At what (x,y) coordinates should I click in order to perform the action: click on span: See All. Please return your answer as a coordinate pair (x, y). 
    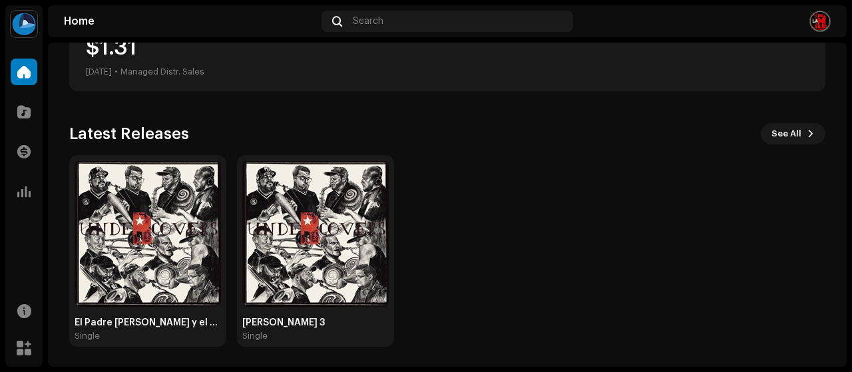
    Looking at the image, I should click on (786, 134).